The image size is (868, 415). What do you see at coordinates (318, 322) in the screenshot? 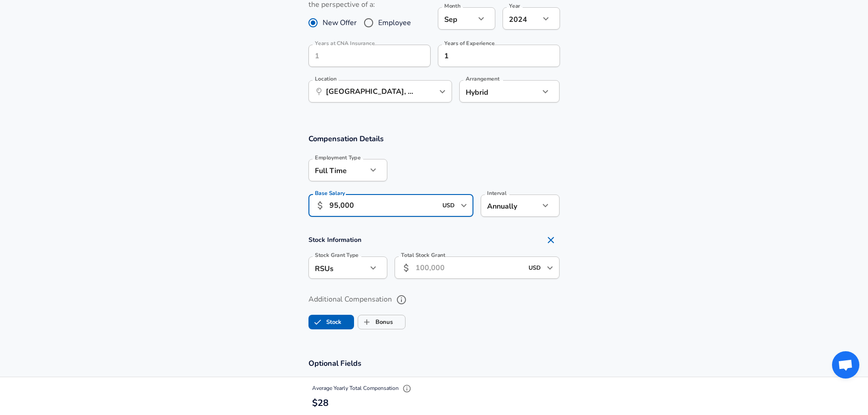
I see `span: Stock` at bounding box center [318, 322].